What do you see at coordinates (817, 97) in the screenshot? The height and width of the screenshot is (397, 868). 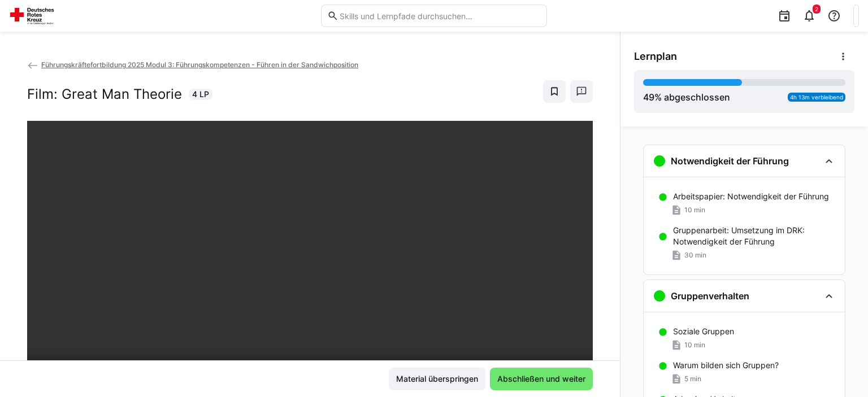 I see `span: 4h 13m verbleibend` at bounding box center [817, 97].